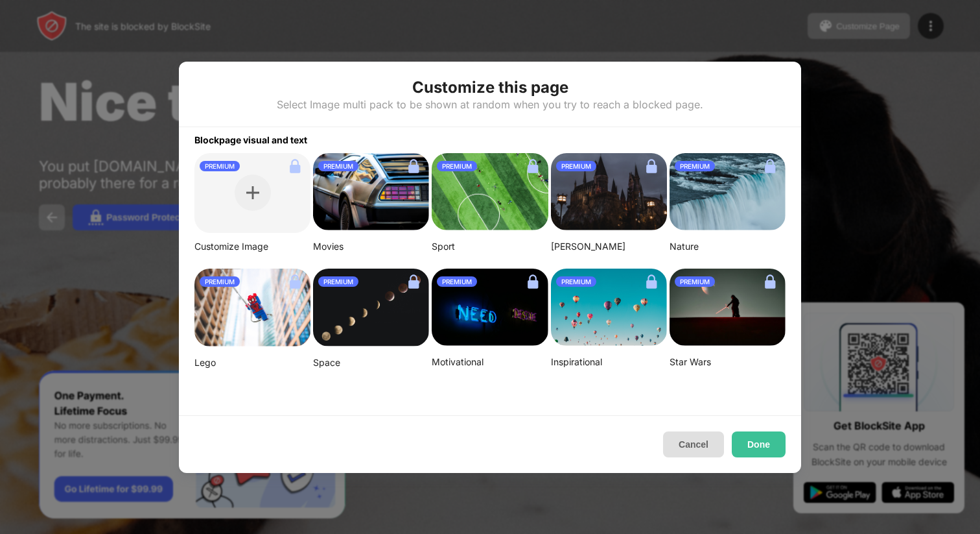  What do you see at coordinates (370, 192) in the screenshot?
I see `img: image-26.png` at bounding box center [370, 192].